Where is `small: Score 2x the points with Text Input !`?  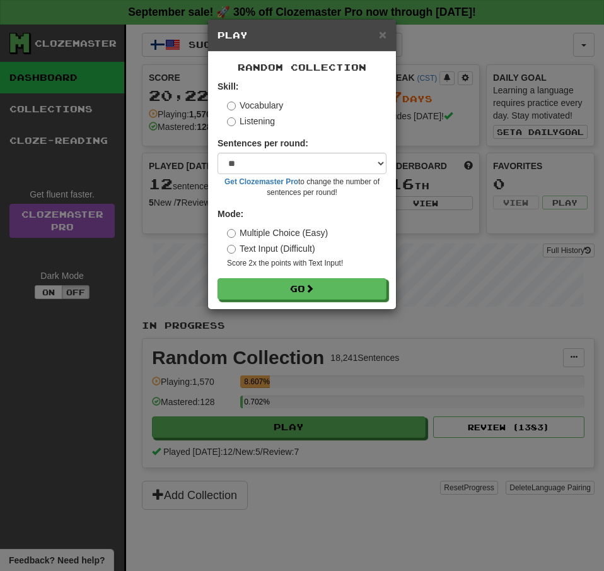
small: Score 2x the points with Text Input ! is located at coordinates (306, 263).